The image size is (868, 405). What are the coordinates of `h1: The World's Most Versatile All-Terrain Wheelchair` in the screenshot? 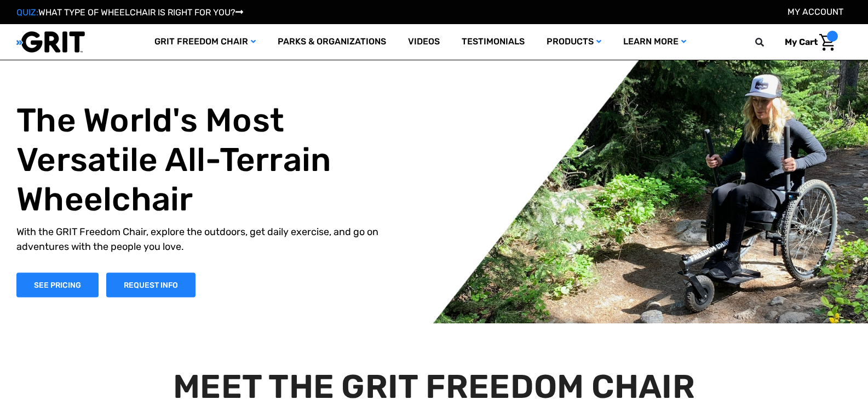 It's located at (210, 160).